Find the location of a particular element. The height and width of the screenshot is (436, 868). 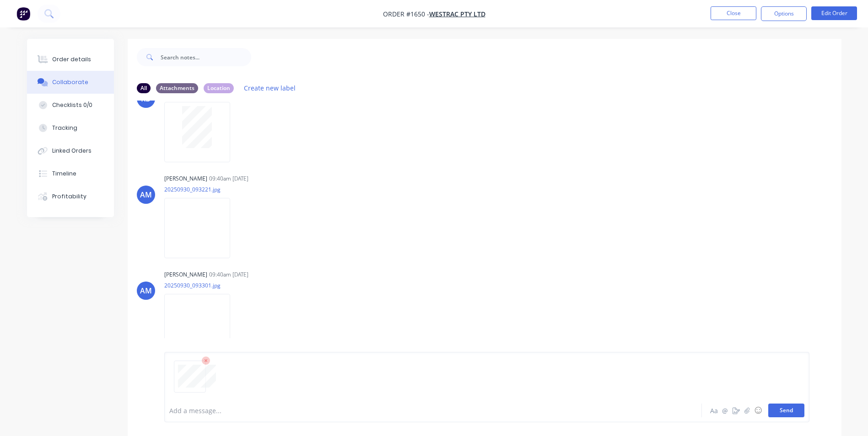

div: Timeline is located at coordinates (64, 174).